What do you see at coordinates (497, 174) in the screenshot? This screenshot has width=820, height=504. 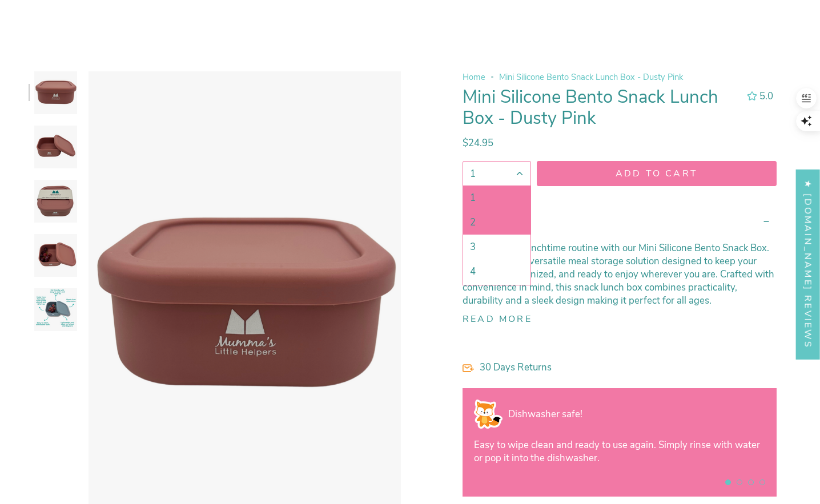 I see `button: 1` at bounding box center [497, 174].